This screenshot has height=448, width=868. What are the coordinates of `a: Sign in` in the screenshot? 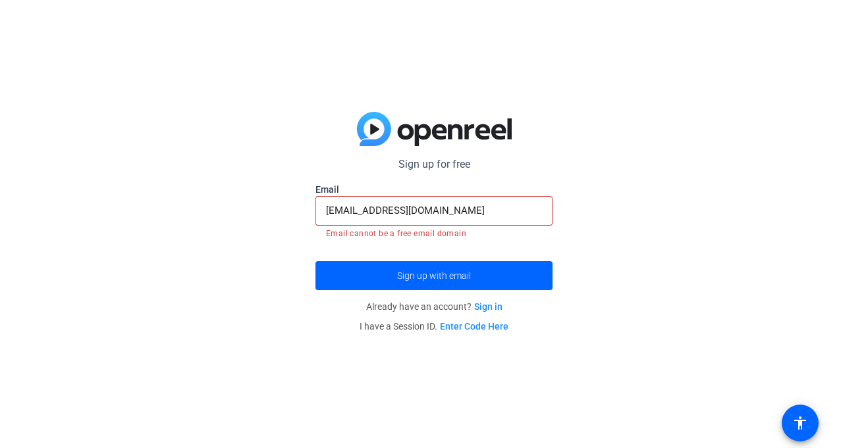 It's located at (488, 307).